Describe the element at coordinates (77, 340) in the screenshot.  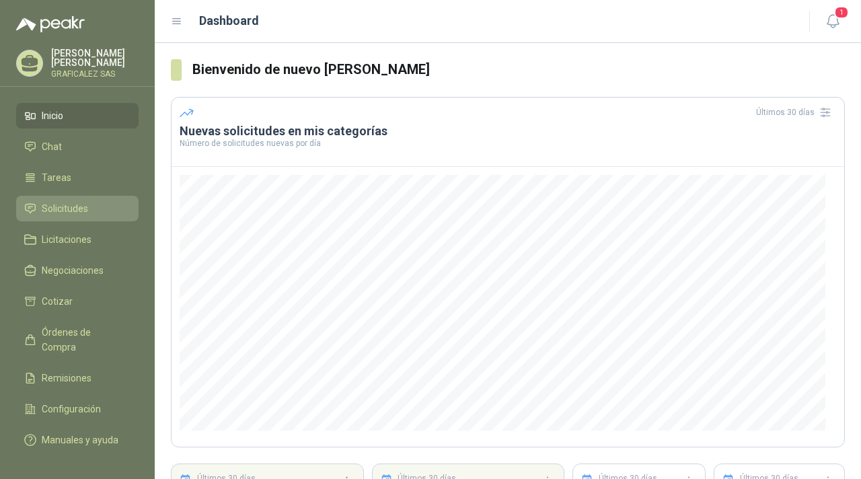
I see `a: Órdenes de Compra` at that location.